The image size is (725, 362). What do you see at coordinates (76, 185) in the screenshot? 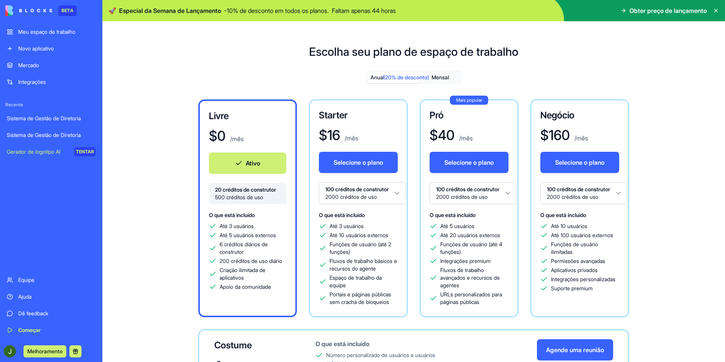
I see `button: Procurar ajuda` at bounding box center [76, 185].